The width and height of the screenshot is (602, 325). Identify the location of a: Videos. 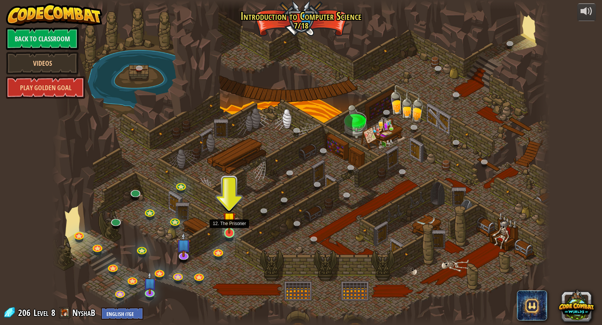
(42, 63).